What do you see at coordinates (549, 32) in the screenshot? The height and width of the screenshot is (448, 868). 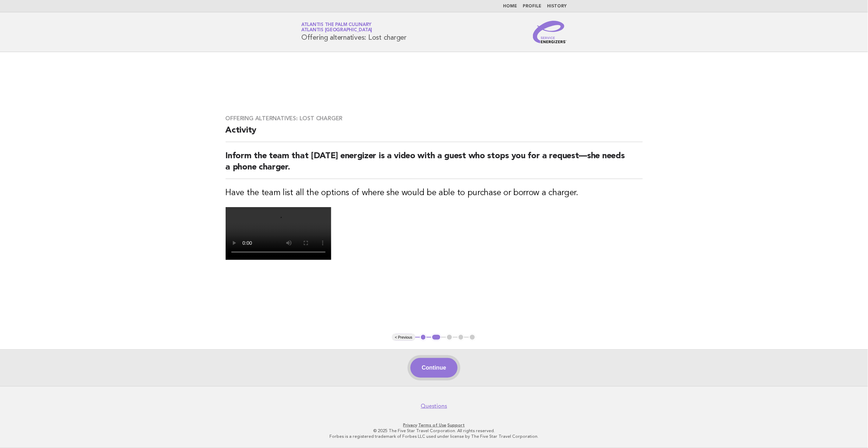 I see `img: Service Energizers` at bounding box center [549, 32].